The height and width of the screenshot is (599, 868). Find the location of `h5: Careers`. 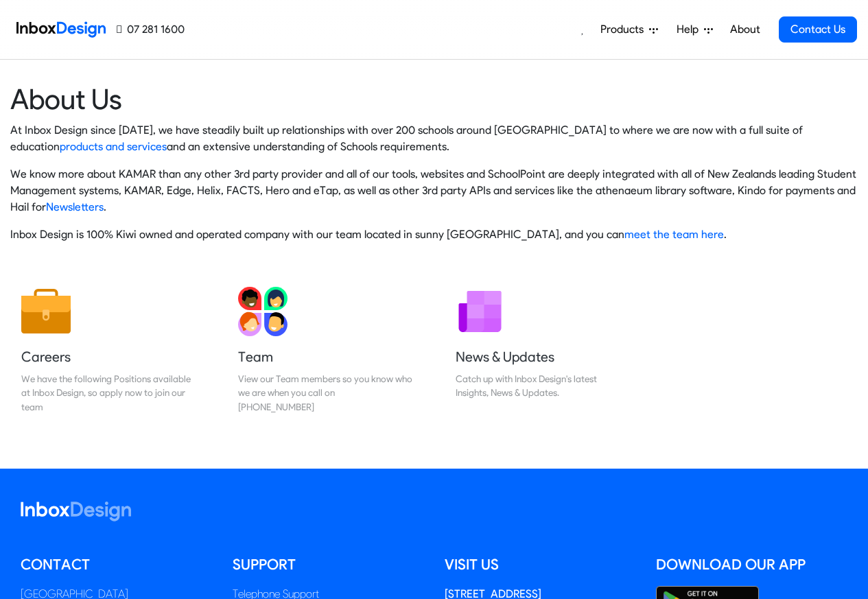

h5: Careers is located at coordinates (108, 357).